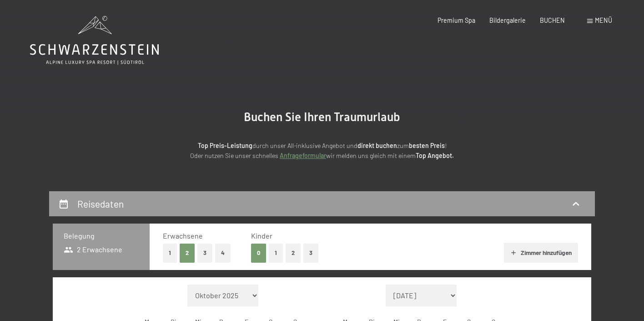  Describe the element at coordinates (223, 253) in the screenshot. I see `button: 4` at that location.